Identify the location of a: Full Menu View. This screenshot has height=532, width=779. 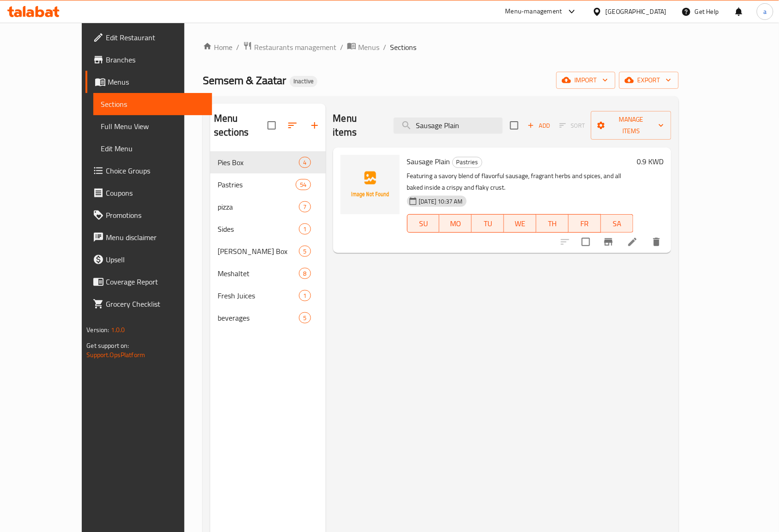
(153, 126).